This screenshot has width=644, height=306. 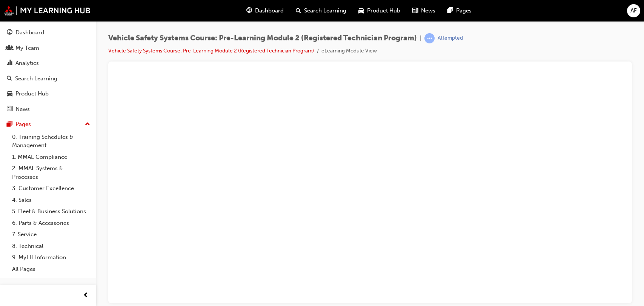 I want to click on span: AF, so click(x=634, y=10).